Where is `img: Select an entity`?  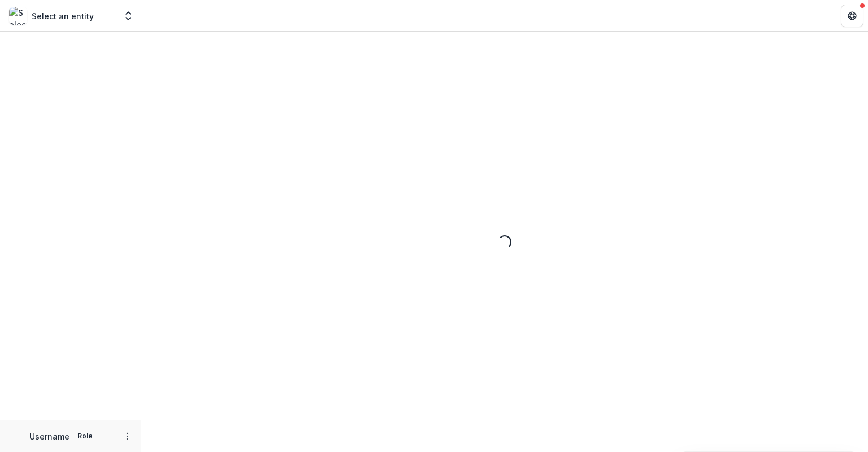
img: Select an entity is located at coordinates (18, 16).